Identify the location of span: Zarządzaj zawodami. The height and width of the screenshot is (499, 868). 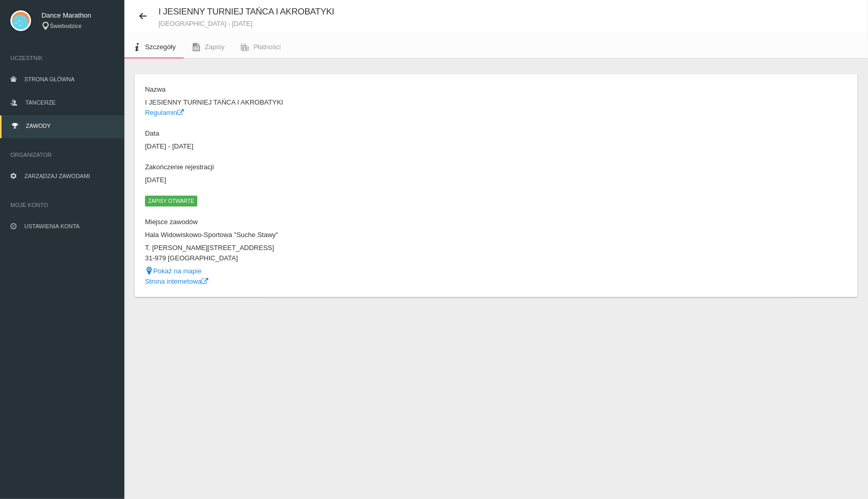
(57, 176).